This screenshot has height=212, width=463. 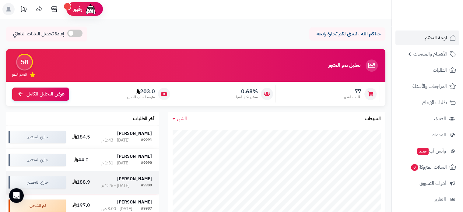 I want to click on a: تحديثات المنصة, so click(x=24, y=10).